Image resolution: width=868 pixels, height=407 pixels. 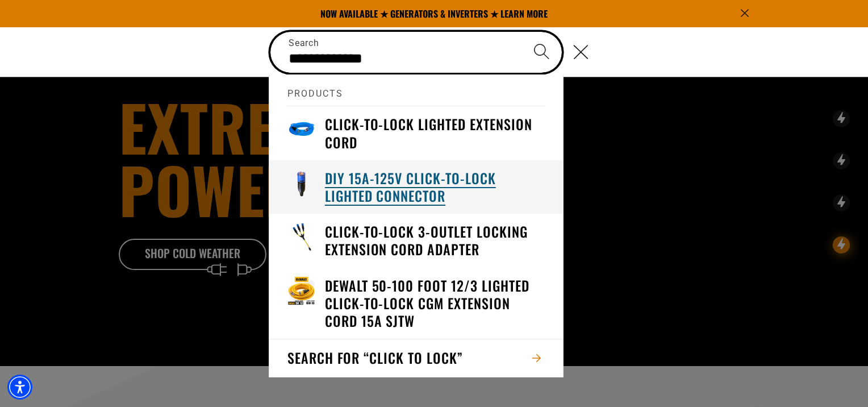 What do you see at coordinates (436, 133) in the screenshot?
I see `h3: Click-to-Lock Lighted Extension Cord` at bounding box center [436, 133].